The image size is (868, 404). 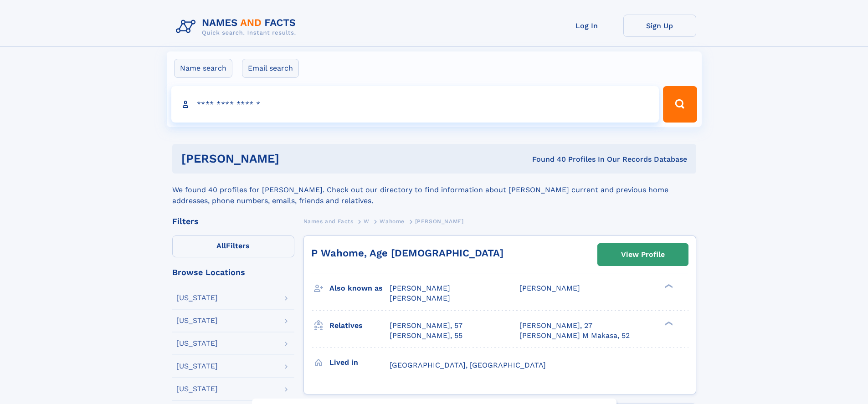 What do you see at coordinates (328, 221) in the screenshot?
I see `a: Names and Facts` at bounding box center [328, 221].